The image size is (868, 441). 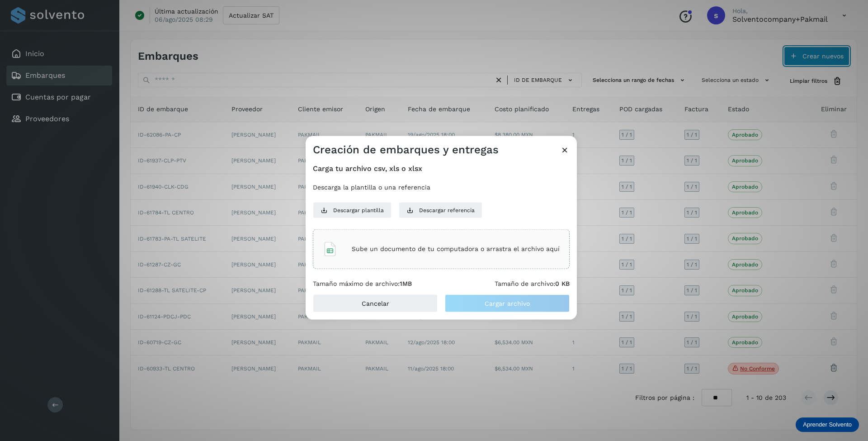 I want to click on button: Cancelar, so click(x=375, y=303).